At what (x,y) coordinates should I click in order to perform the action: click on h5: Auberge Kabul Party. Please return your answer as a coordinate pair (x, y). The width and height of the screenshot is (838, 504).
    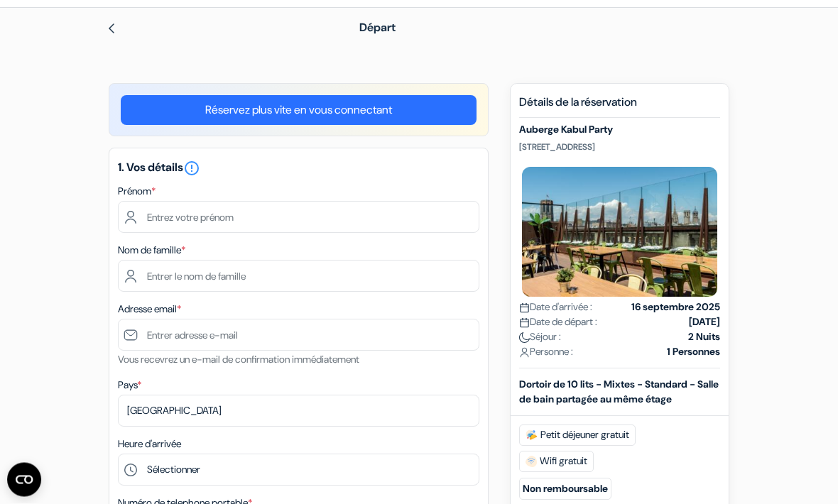
    Looking at the image, I should click on (619, 130).